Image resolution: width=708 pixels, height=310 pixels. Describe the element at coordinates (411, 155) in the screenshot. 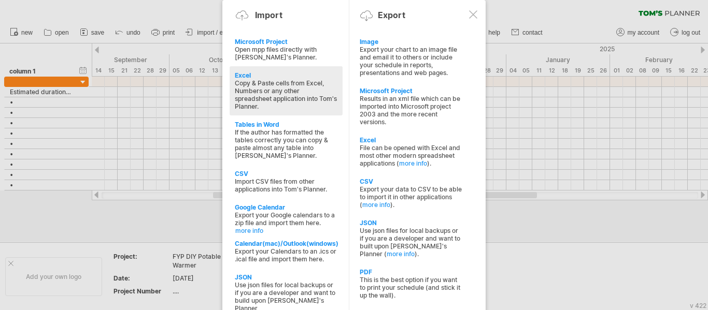

I see `div: File can be opened with Excel and most other modern spreadsheet applications ( ).` at that location.